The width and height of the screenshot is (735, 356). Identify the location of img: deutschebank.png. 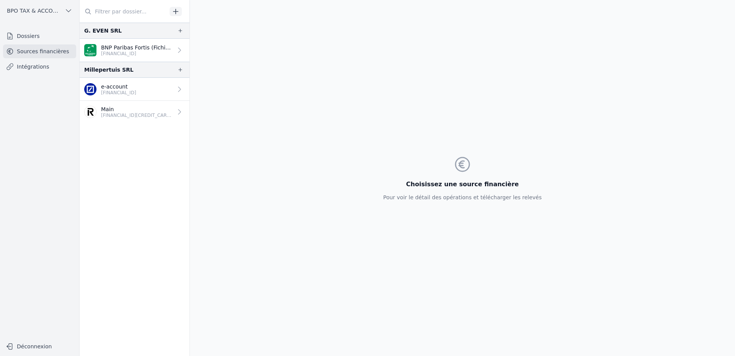
(90, 89).